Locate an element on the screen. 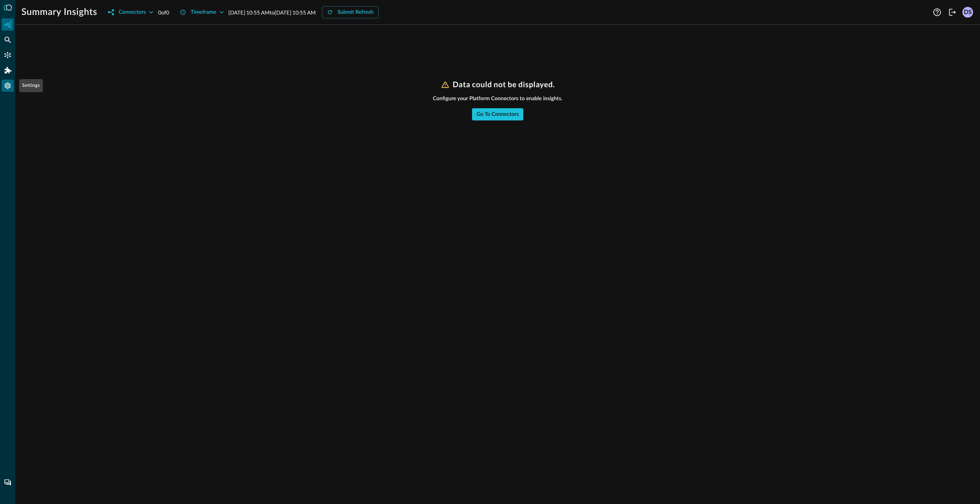 The image size is (980, 504). button: Timeframe is located at coordinates (202, 13).